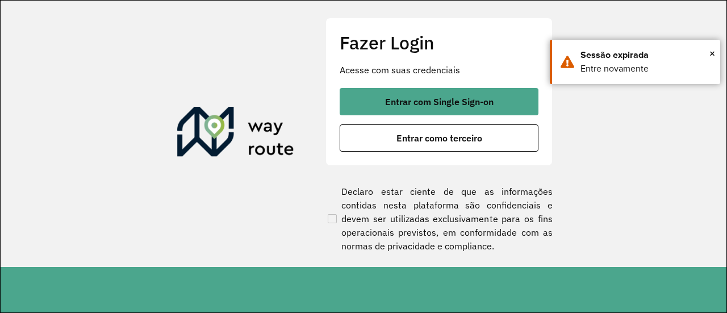 This screenshot has width=727, height=313. Describe the element at coordinates (712, 53) in the screenshot. I see `button: Close` at that location.